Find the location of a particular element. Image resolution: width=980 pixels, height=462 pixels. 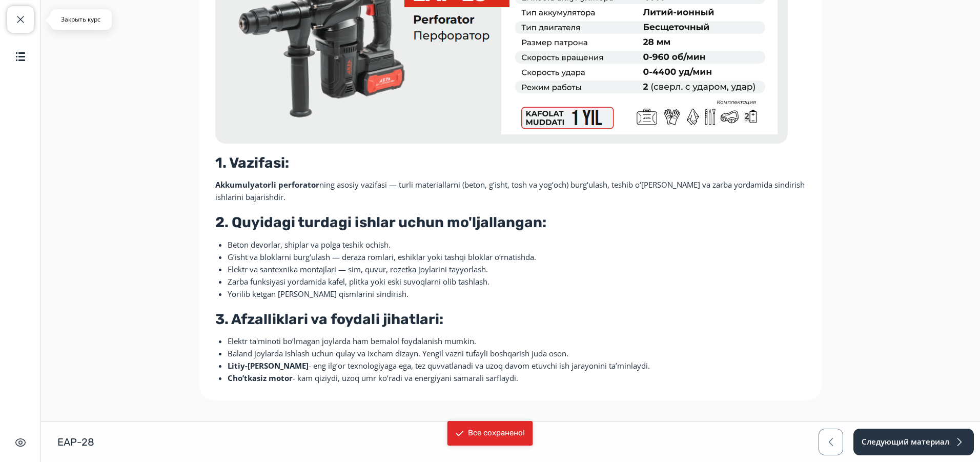

b: Cho’tkasiz motor is located at coordinates (260, 378).